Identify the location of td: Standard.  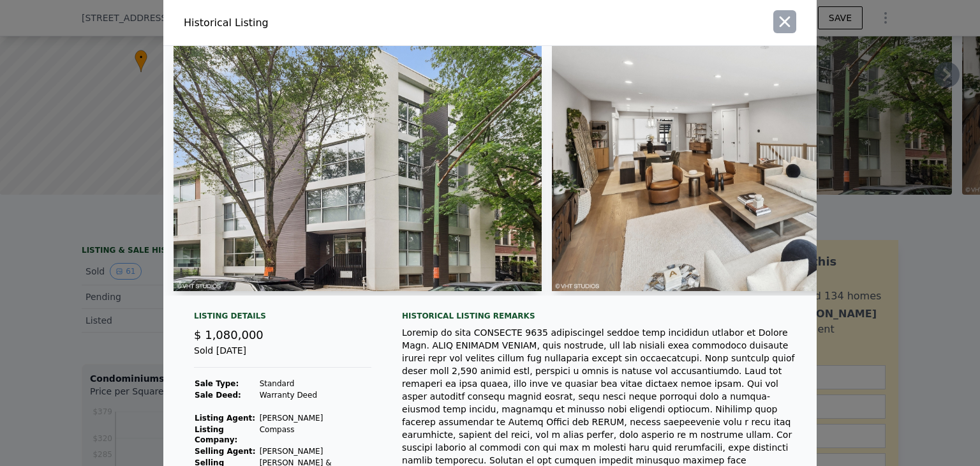
(315, 384).